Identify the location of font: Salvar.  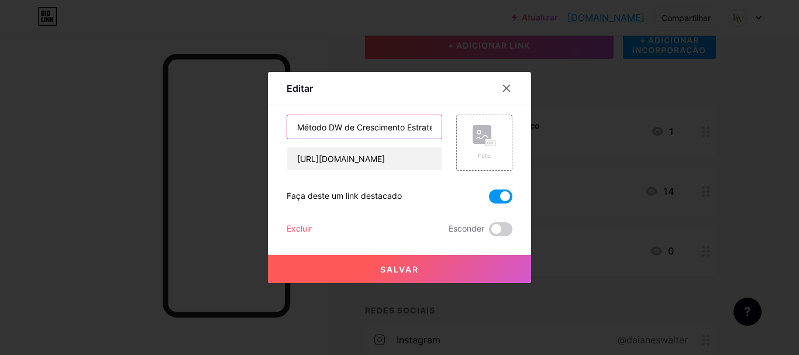
(400, 269).